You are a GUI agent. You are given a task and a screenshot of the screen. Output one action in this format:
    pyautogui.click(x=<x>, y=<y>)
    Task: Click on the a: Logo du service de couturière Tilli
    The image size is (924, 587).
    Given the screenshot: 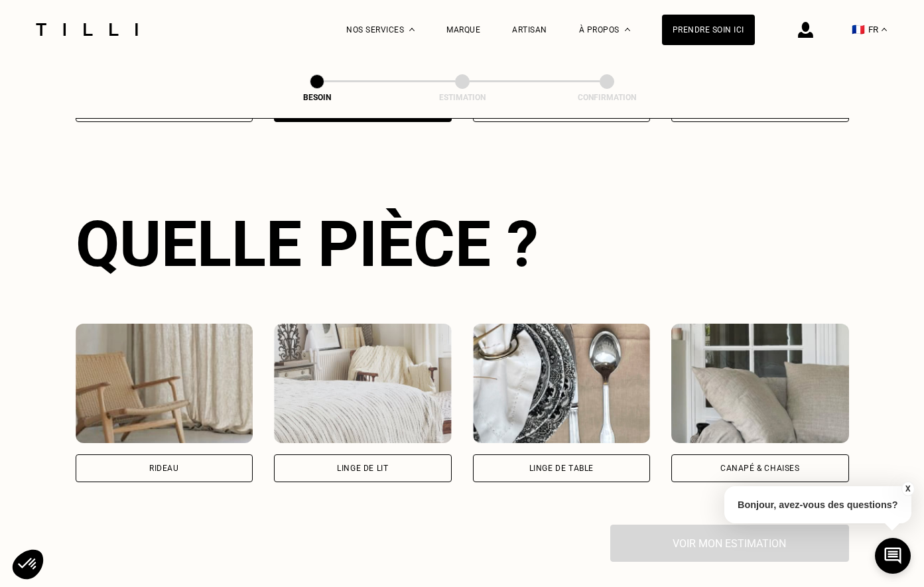 What is the action you would take?
    pyautogui.click(x=87, y=29)
    